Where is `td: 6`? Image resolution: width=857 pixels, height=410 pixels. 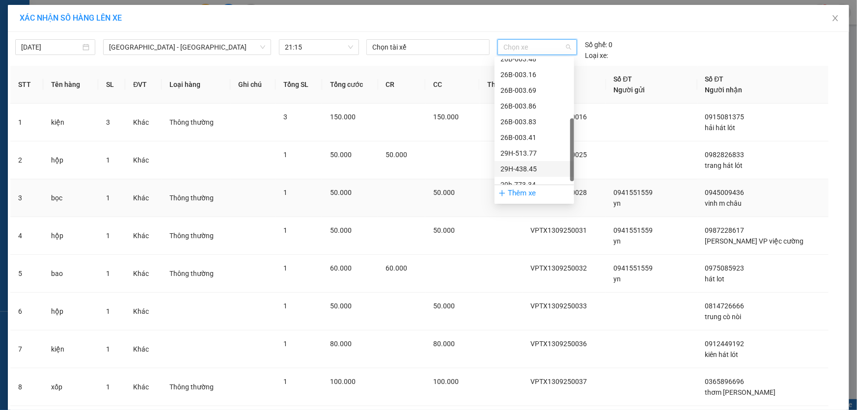 td: 6 is located at coordinates (27, 311).